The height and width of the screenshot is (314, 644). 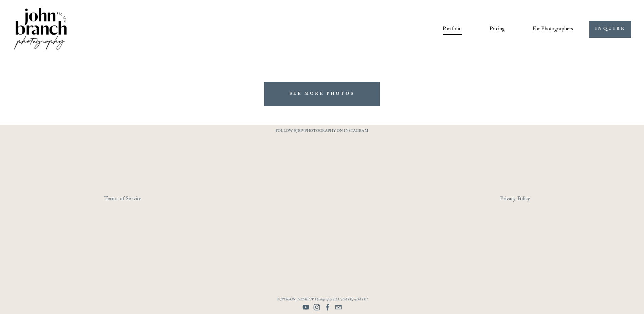 What do you see at coordinates (40, 29) in the screenshot?
I see `img: John Branch IV Photography` at bounding box center [40, 29].